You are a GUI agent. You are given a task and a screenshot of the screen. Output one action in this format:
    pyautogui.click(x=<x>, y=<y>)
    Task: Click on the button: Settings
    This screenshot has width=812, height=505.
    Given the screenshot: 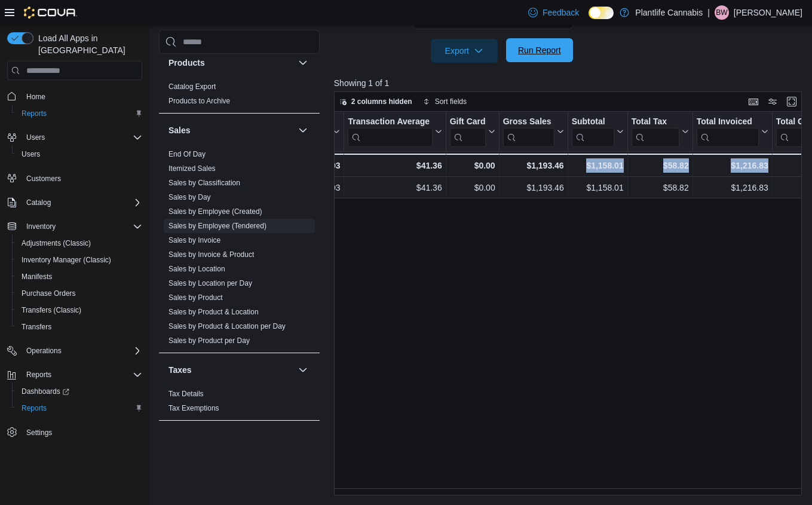 What is the action you would take?
    pyautogui.click(x=75, y=432)
    